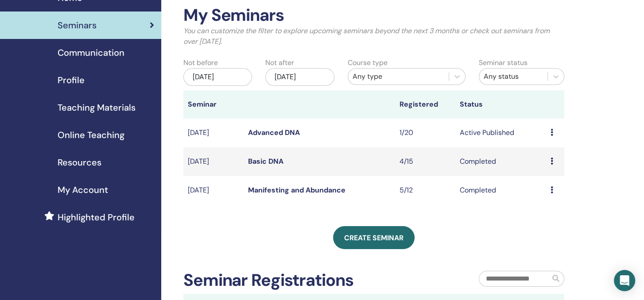  I want to click on div: Open Intercom Messenger, so click(624, 280).